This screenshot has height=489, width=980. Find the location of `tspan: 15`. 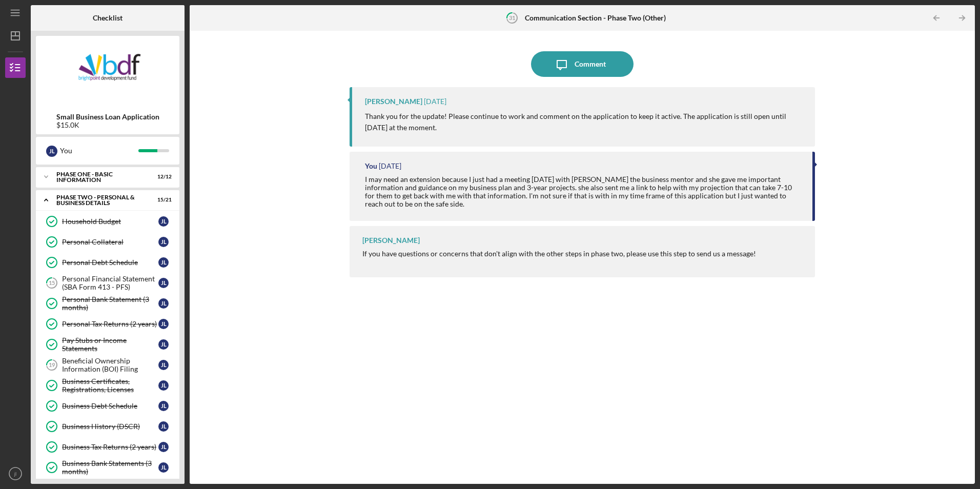

tspan: 15 is located at coordinates (52, 283).